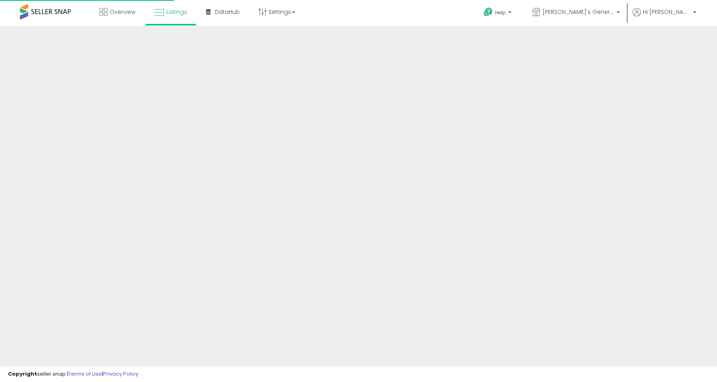  Describe the element at coordinates (488, 12) in the screenshot. I see `i: Get Help` at that location.